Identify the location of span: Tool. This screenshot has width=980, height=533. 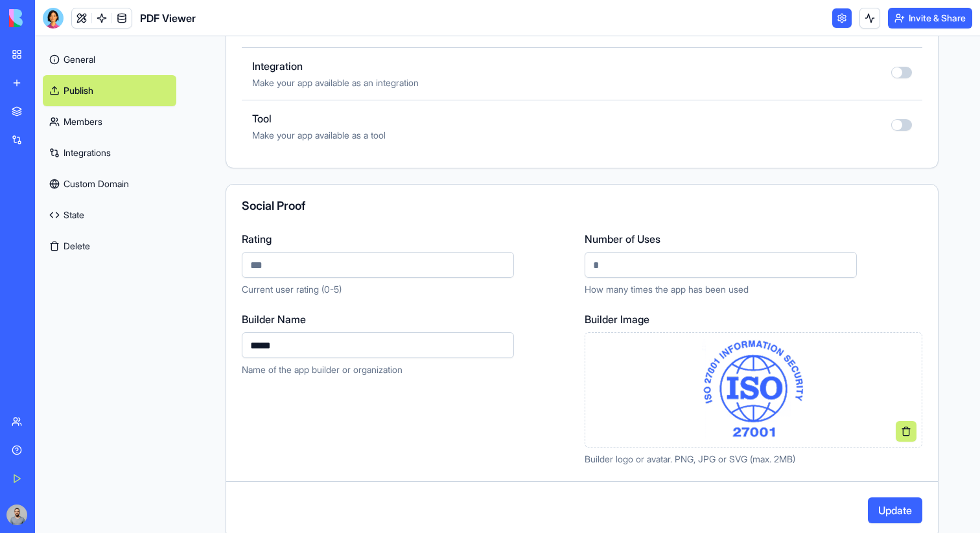
(319, 118).